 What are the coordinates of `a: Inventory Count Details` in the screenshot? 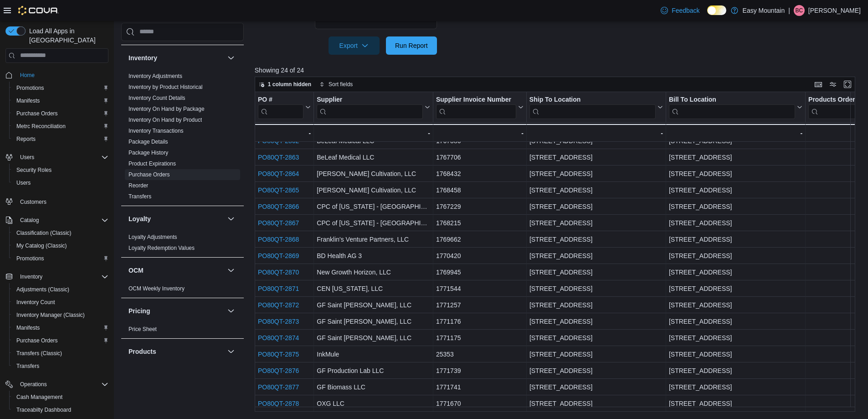 It's located at (156, 98).